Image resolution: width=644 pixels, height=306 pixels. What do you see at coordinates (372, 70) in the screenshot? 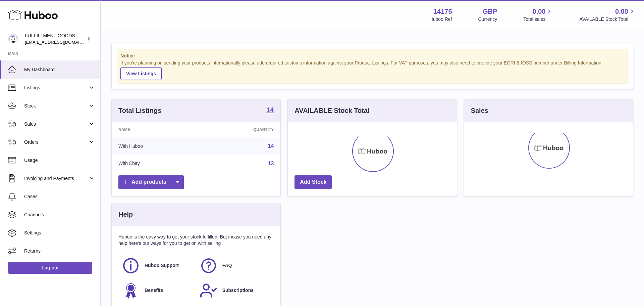
I see `div: If you're planning on sending your products internationally please add required customs informati...` at bounding box center [372, 70].